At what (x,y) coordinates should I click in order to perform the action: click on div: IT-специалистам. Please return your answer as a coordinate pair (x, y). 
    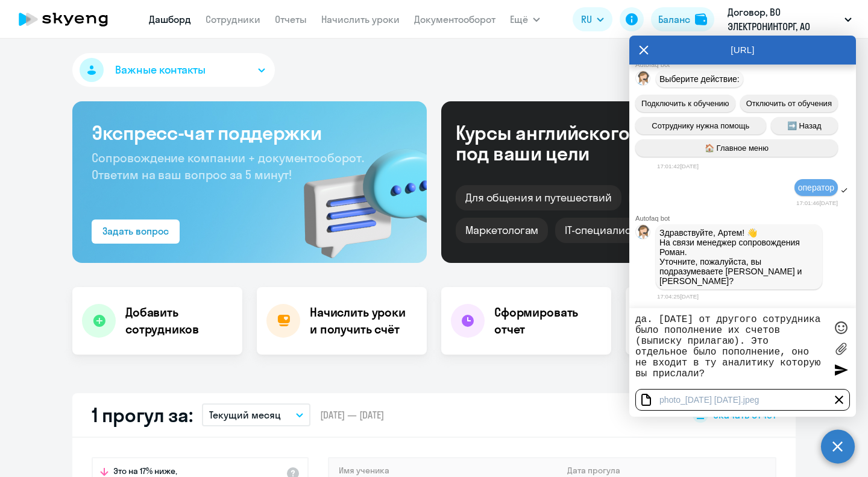
    Looking at the image, I should click on (607, 230).